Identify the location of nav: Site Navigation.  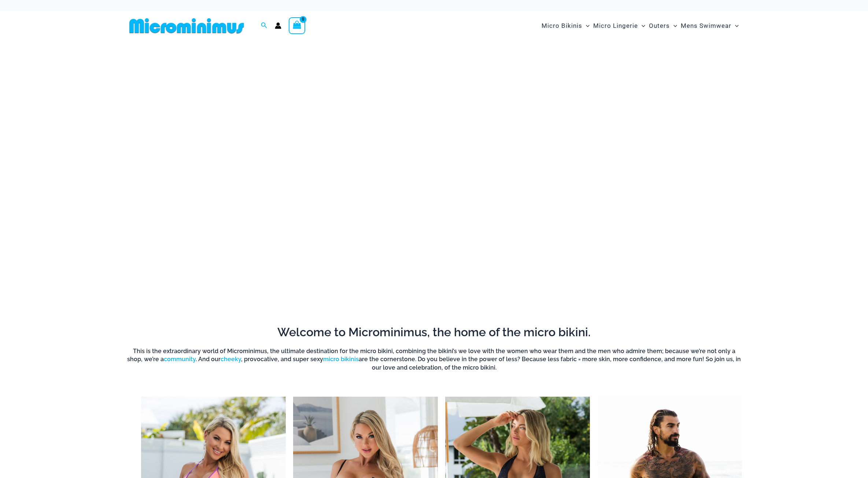
(640, 26).